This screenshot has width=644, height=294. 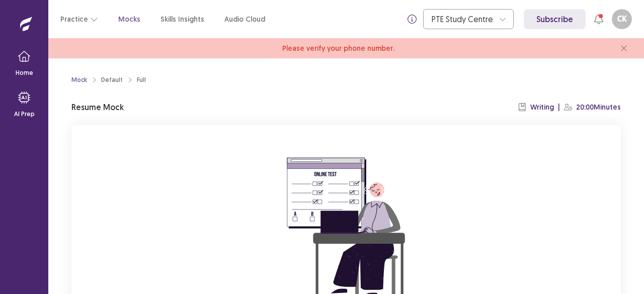 What do you see at coordinates (624, 48) in the screenshot?
I see `button: close` at bounding box center [624, 48].